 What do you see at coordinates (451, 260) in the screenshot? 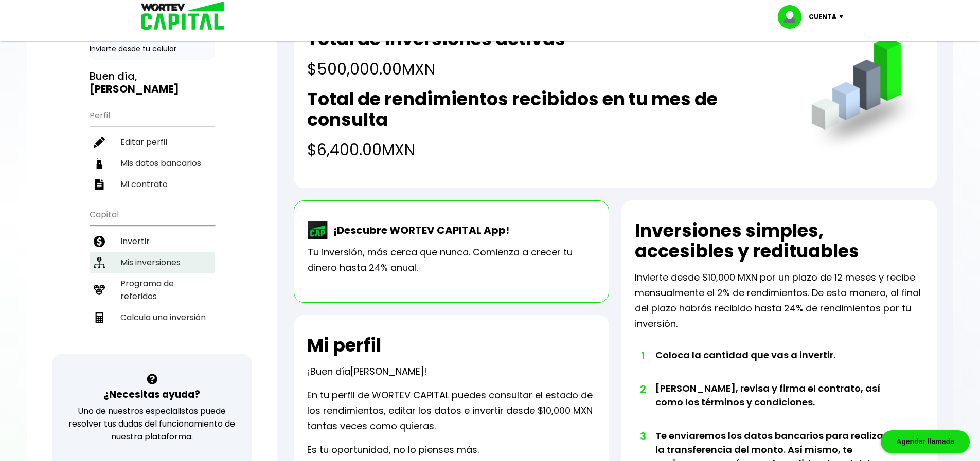
I see `p: Tu inversión, más cerca que nunca. Comienza a crecer tu dinero hasta 24% anual.` at bounding box center [451, 260].